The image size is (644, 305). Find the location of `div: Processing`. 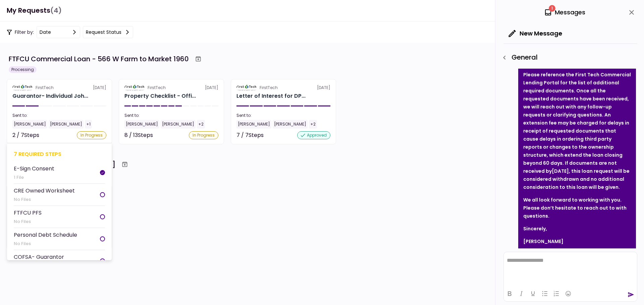

div: Processing is located at coordinates (22, 70).